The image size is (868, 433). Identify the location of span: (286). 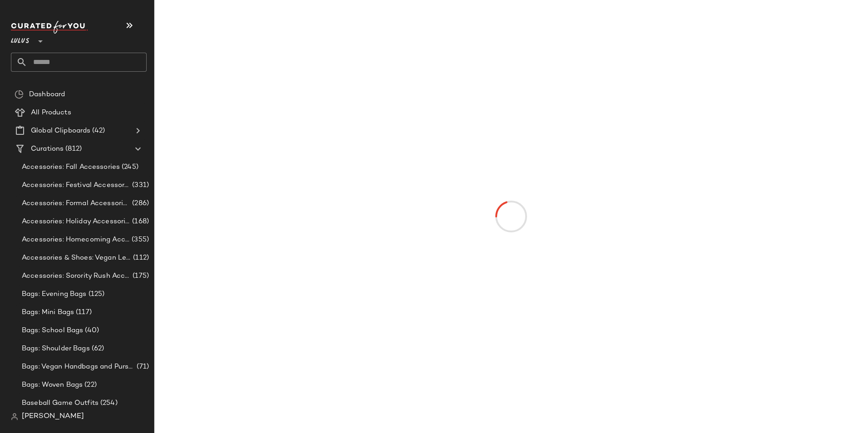
(139, 203).